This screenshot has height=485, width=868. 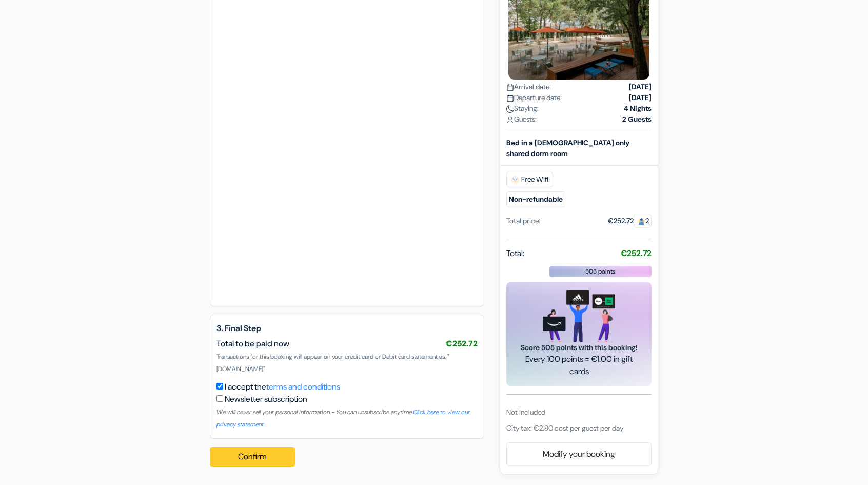 What do you see at coordinates (641, 221) in the screenshot?
I see `img: guest.svg` at bounding box center [641, 221].